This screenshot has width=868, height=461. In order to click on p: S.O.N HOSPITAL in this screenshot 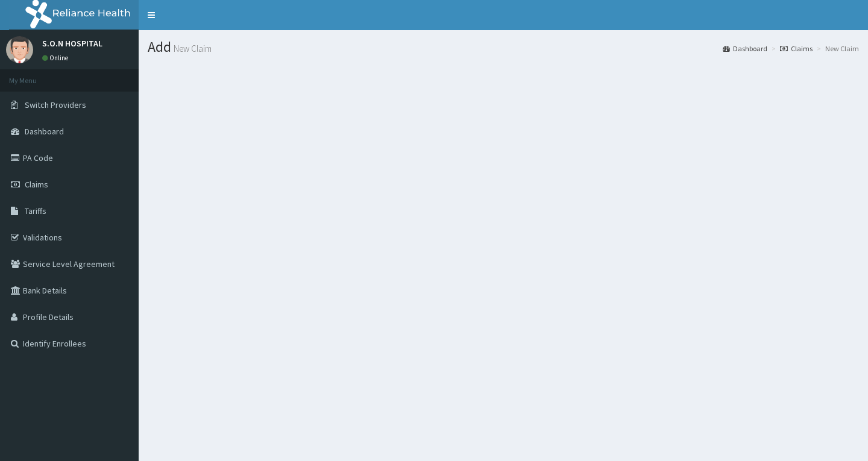, I will do `click(73, 44)`.